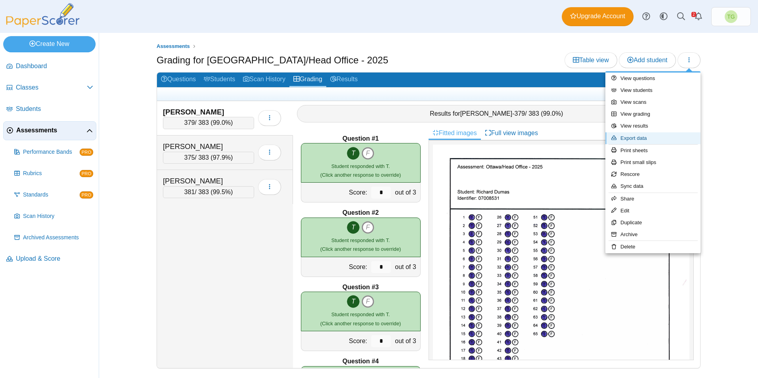  What do you see at coordinates (653, 102) in the screenshot?
I see `a: View scans` at bounding box center [653, 102].